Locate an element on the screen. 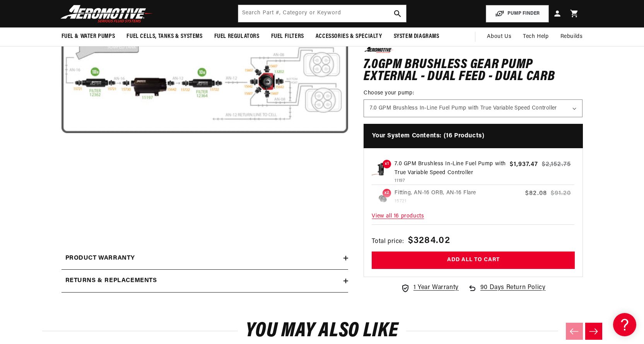 The height and width of the screenshot is (344, 644). a: 90 Days Return Policy is located at coordinates (506, 291).